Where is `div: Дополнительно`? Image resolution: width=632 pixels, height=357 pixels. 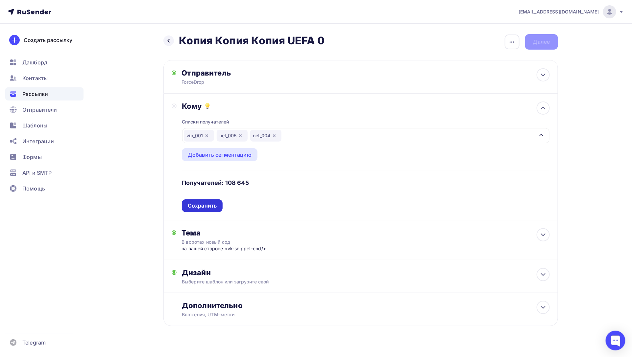
div: Дополнительно is located at coordinates (366, 306).